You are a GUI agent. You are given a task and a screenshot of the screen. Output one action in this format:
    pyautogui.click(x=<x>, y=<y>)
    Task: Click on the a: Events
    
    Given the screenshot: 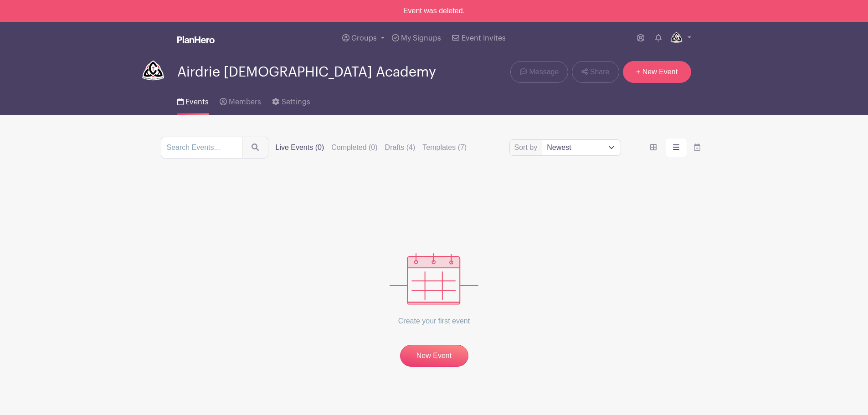 What is the action you would take?
    pyautogui.click(x=192, y=100)
    